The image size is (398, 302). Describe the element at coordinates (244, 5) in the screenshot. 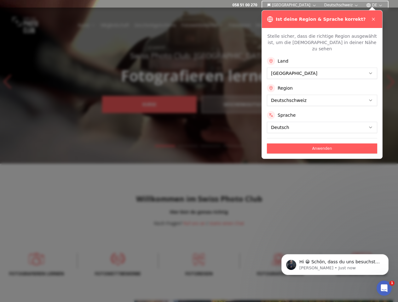

I see `a: 058 51 00 270` at that location.